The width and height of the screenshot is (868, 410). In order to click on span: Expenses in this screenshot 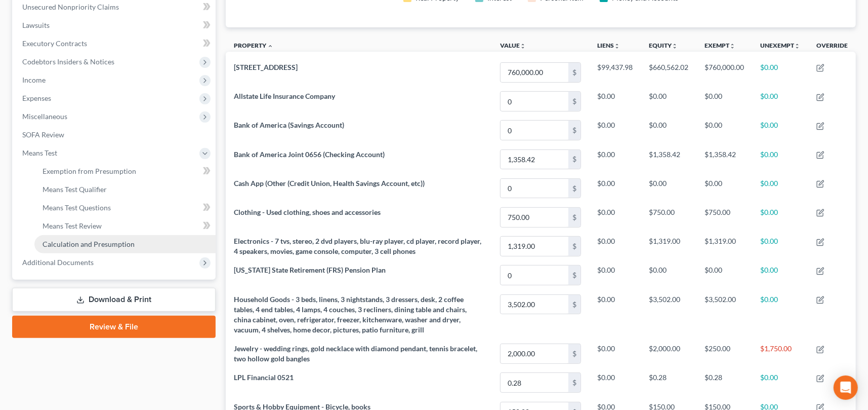, I will do `click(37, 98)`.